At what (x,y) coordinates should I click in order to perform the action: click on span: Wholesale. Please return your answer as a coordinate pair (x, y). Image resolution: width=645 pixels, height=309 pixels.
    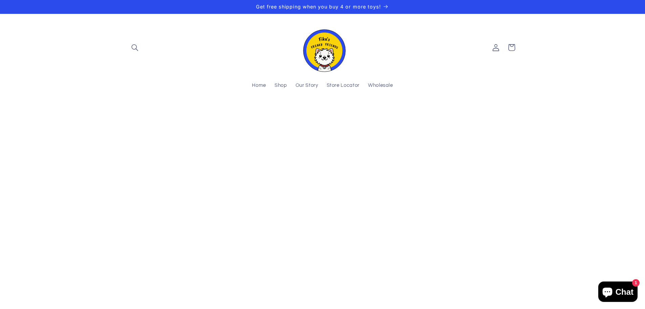
    Looking at the image, I should click on (381, 85).